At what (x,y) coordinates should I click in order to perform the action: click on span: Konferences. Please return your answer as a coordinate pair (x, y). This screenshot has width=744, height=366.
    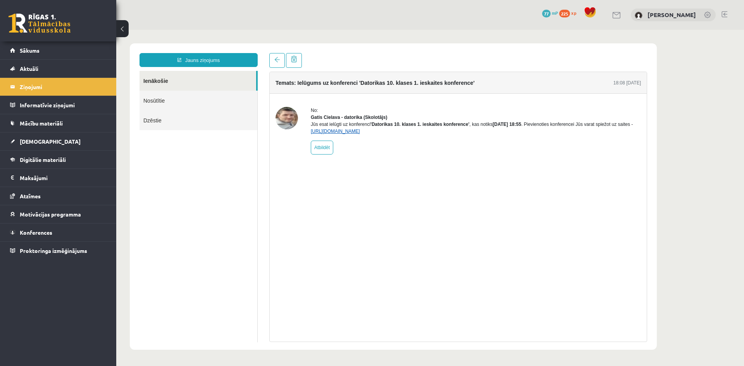
    Looking at the image, I should click on (36, 233).